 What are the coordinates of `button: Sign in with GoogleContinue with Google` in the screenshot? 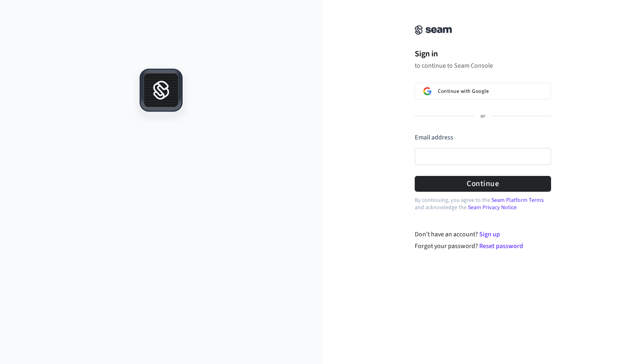 It's located at (483, 91).